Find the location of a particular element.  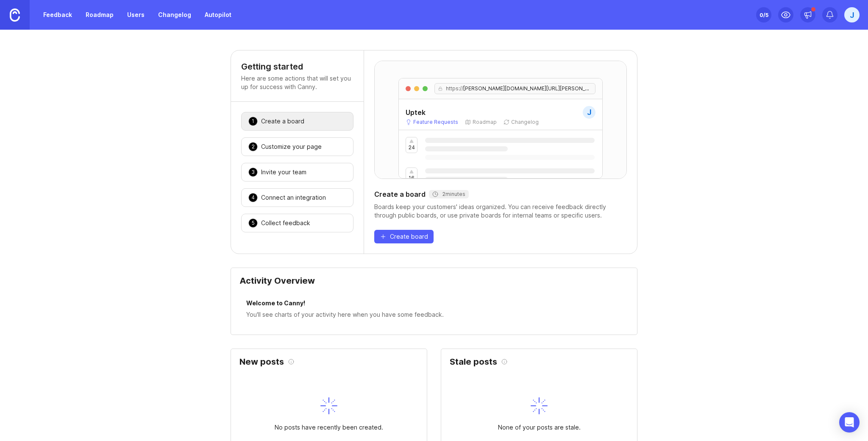

div: Welcome to Canny! is located at coordinates (434, 304).